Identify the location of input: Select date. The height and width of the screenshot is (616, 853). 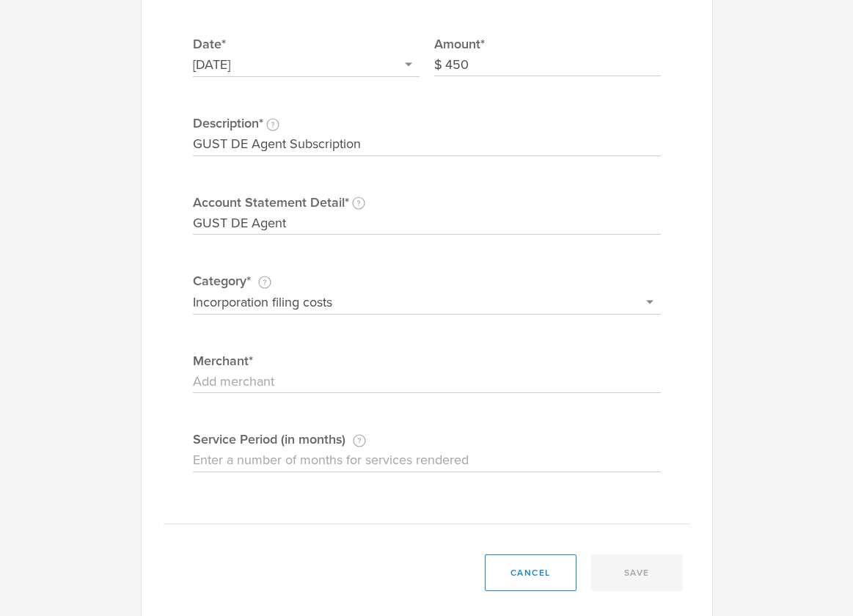
(306, 65).